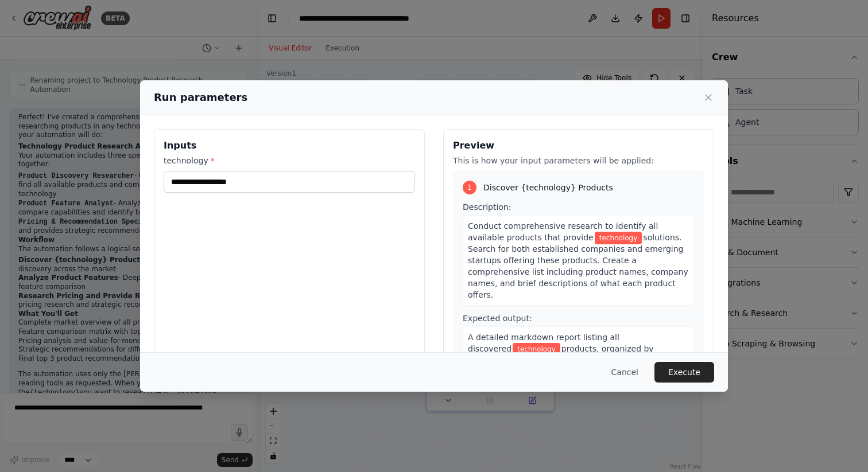 The width and height of the screenshot is (868, 472). Describe the element at coordinates (289, 160) in the screenshot. I see `label: technology` at that location.